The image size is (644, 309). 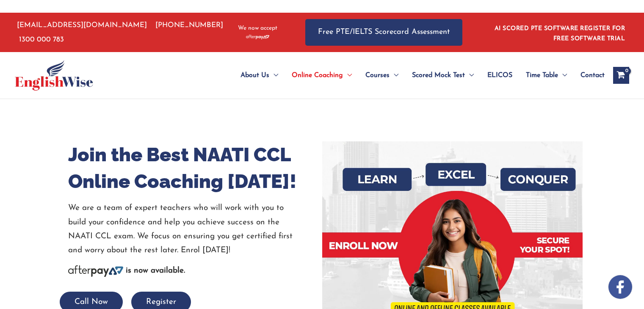 I want to click on a: Contact, so click(x=589, y=75).